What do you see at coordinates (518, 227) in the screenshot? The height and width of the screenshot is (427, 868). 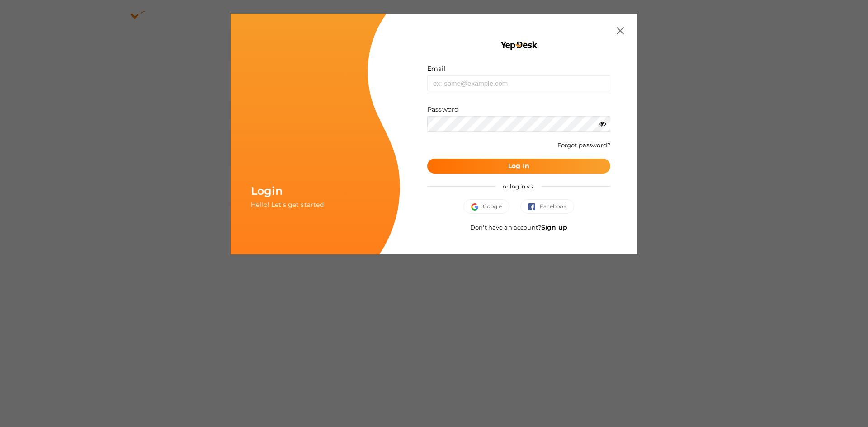 I see `span: Don't have an account?` at bounding box center [518, 227].